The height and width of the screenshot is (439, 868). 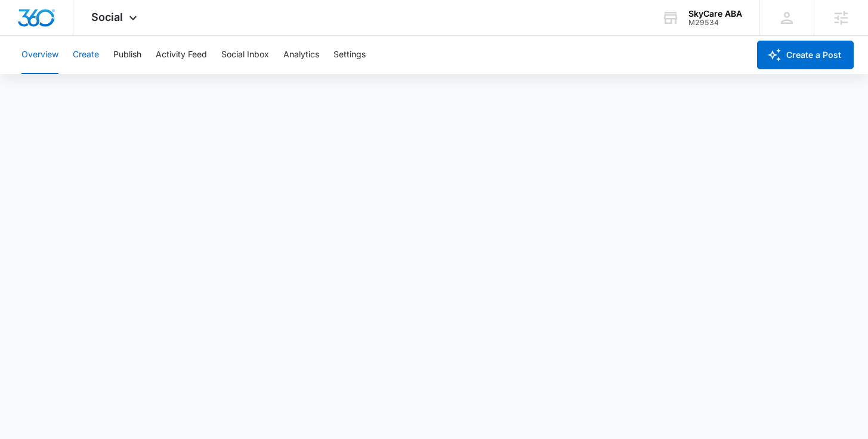 What do you see at coordinates (805, 55) in the screenshot?
I see `button: Create a Post` at bounding box center [805, 55].